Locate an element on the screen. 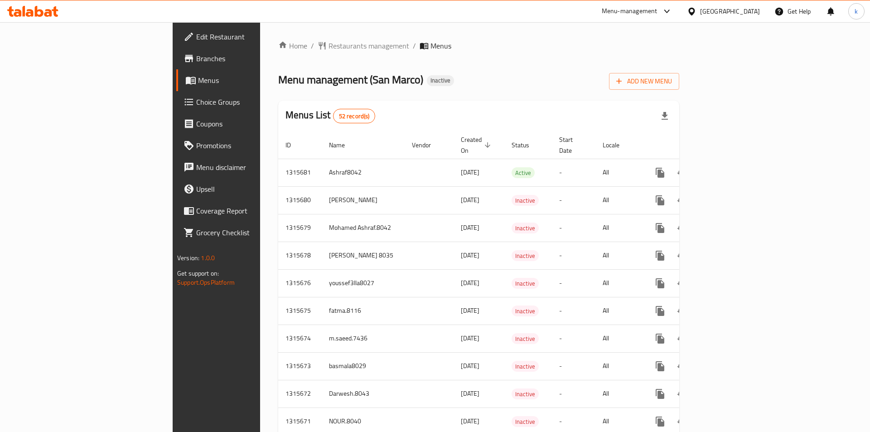 This screenshot has height=432, width=870. span: Menu management ( San Marco ) is located at coordinates (351, 79).